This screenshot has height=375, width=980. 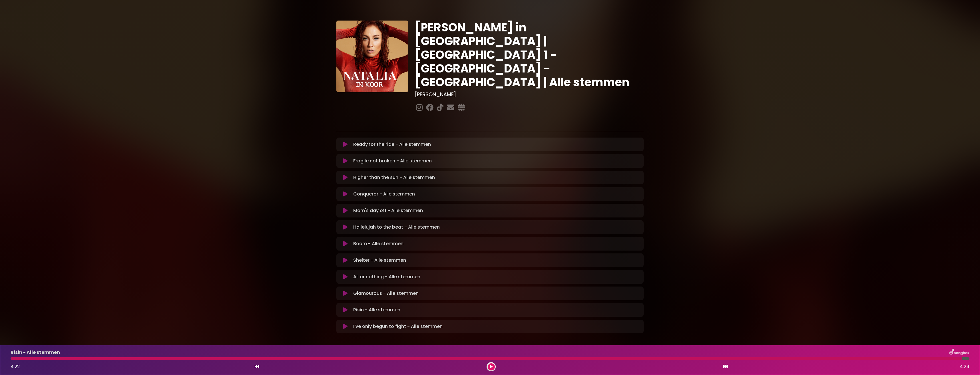 I want to click on p: I've only begun to fight - Alle stemmen, so click(x=397, y=327).